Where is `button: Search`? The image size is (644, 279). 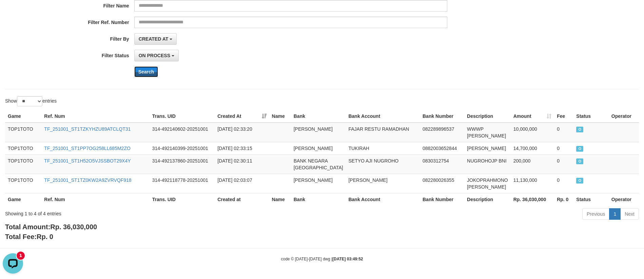 button: Search is located at coordinates (146, 72).